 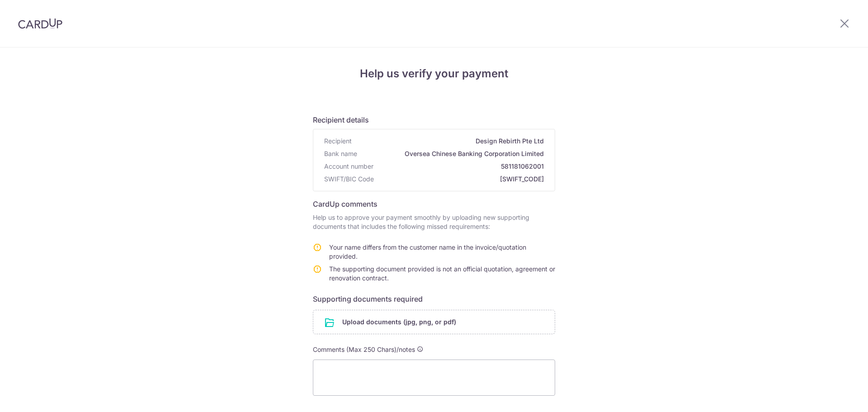 I want to click on div: Upload documents (jpg, png, or pdf), so click(x=434, y=322).